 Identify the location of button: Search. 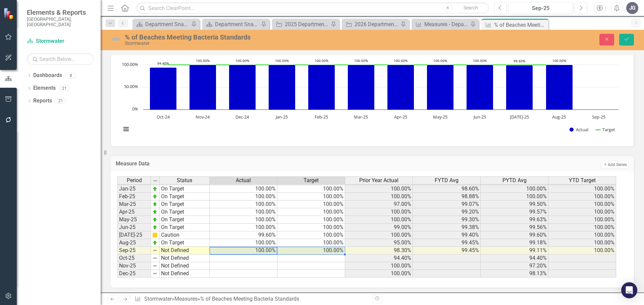
(471, 8).